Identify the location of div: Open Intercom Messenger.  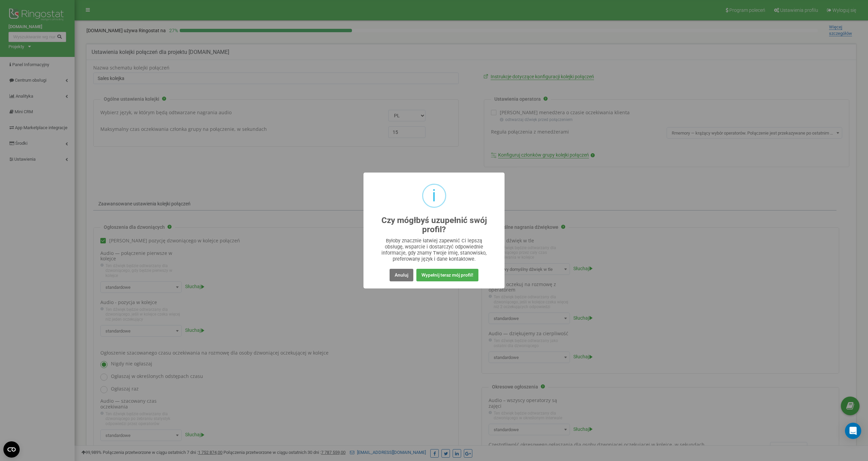
(853, 431).